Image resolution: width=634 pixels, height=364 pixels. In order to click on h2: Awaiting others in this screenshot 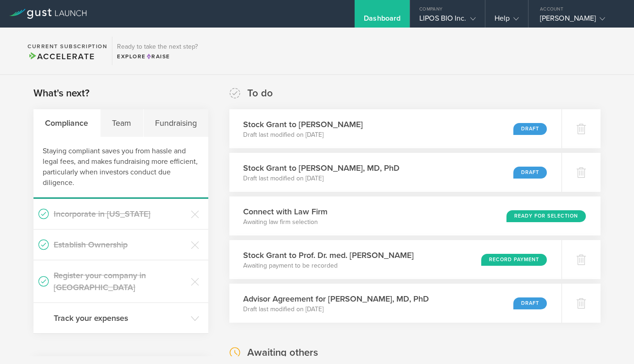, I will do `click(283, 352)`.